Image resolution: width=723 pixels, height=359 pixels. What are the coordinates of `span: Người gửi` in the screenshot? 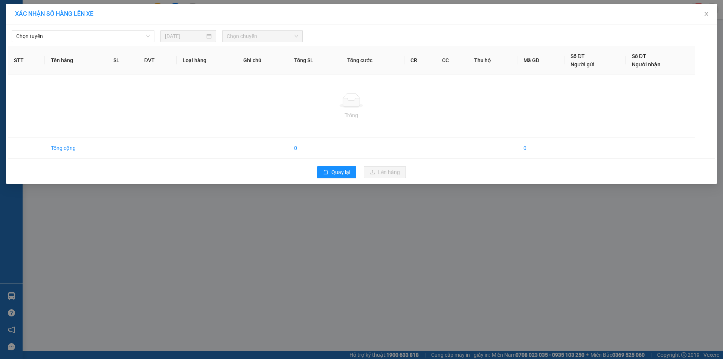 It's located at (582, 64).